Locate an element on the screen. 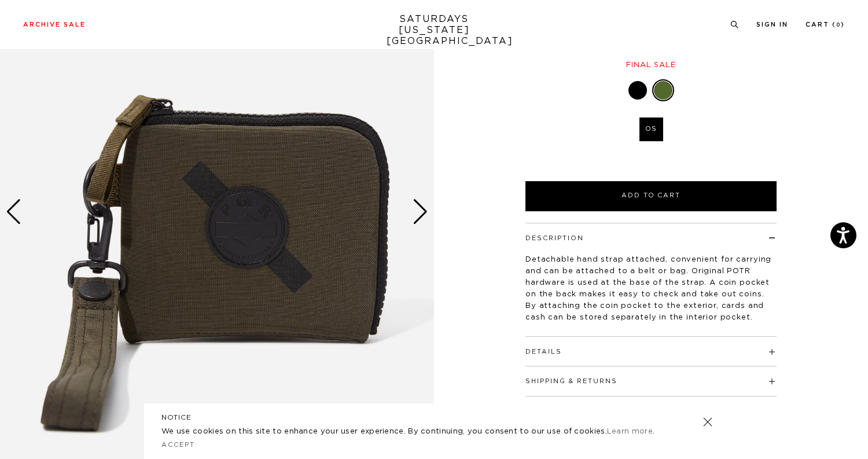  h5: NOTICE is located at coordinates (434, 417).